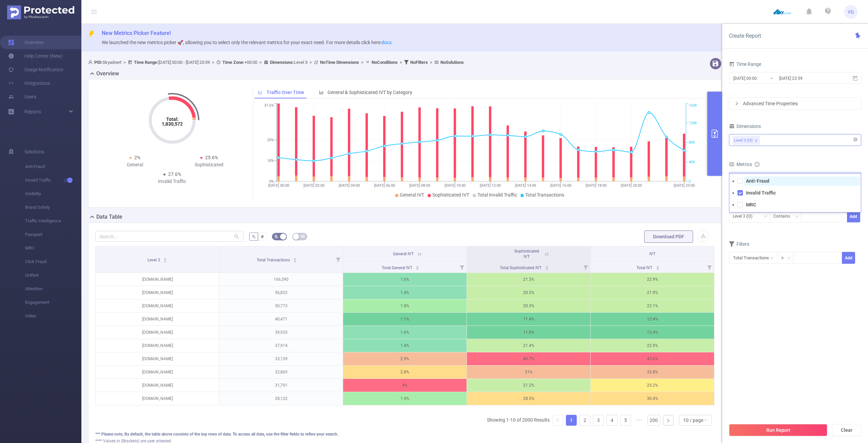 The height and width of the screenshot is (443, 868). What do you see at coordinates (53, 207) in the screenshot?
I see `span: Brand Safety` at bounding box center [53, 207].